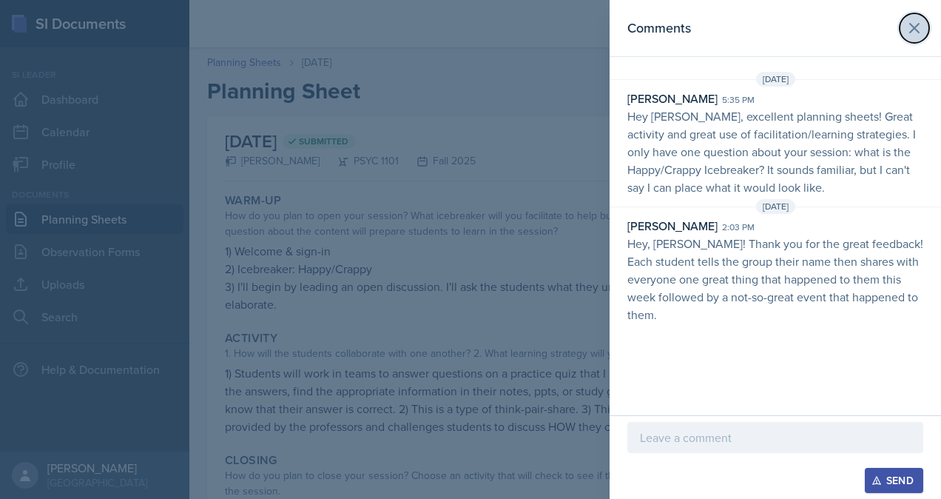 The image size is (941, 499). I want to click on div: Send, so click(894, 480).